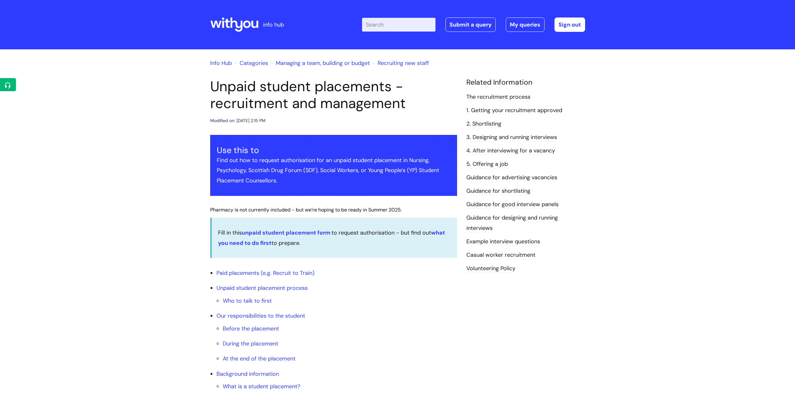 This screenshot has height=397, width=795. What do you see at coordinates (513, 205) in the screenshot?
I see `a: Guidance for good interview panels` at bounding box center [513, 205].